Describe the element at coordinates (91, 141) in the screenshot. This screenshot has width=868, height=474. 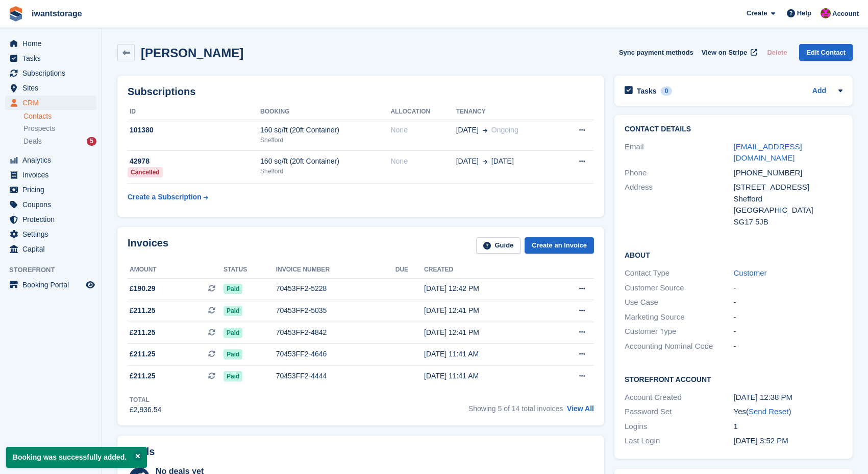
I see `div: 5` at that location.